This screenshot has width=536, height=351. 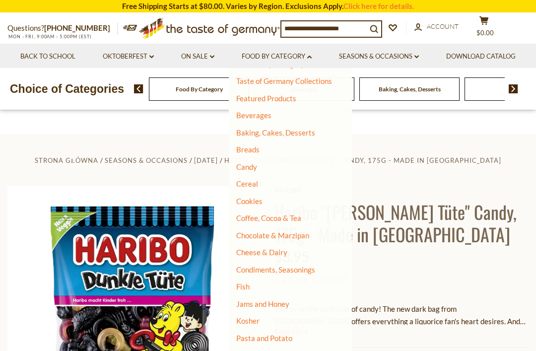 What do you see at coordinates (63, 28) in the screenshot?
I see `p: Questions?` at bounding box center [63, 28].